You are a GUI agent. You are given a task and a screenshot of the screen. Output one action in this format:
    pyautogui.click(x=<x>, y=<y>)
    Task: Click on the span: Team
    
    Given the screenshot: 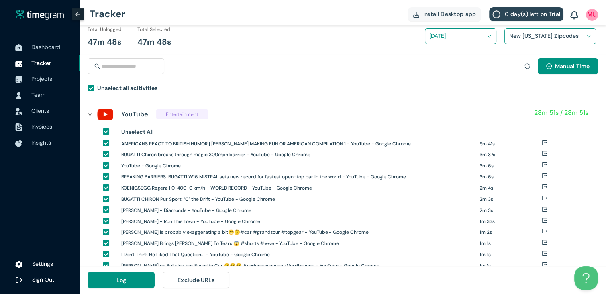 What is the action you would take?
    pyautogui.click(x=38, y=95)
    